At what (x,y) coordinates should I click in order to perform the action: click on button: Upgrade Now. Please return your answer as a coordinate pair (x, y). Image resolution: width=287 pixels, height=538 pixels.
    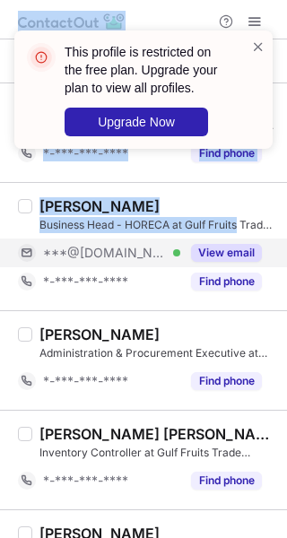
    Looking at the image, I should click on (136, 122).